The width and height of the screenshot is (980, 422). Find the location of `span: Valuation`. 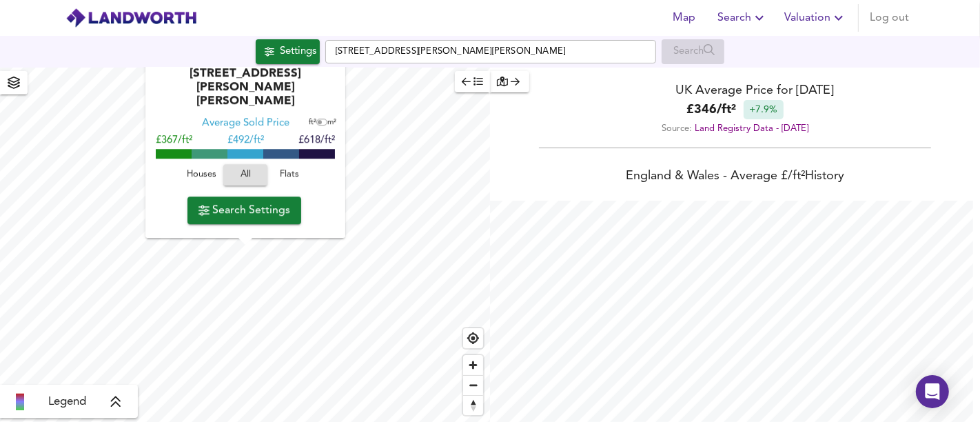

span: Valuation is located at coordinates (815, 18).